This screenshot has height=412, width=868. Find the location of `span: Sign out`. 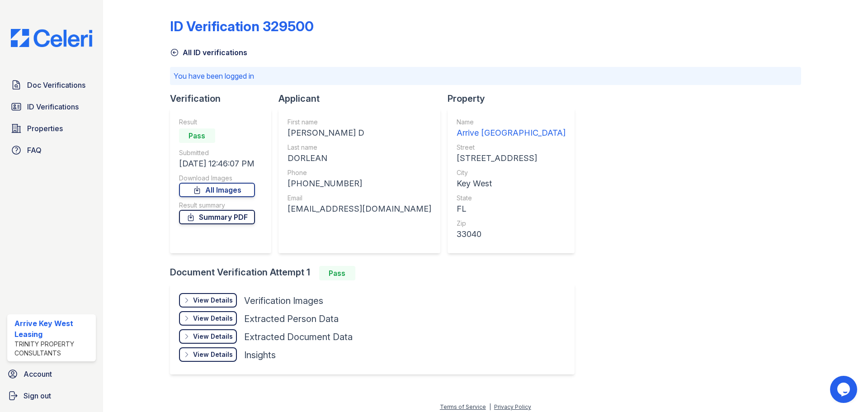

span: Sign out is located at coordinates (37, 396).